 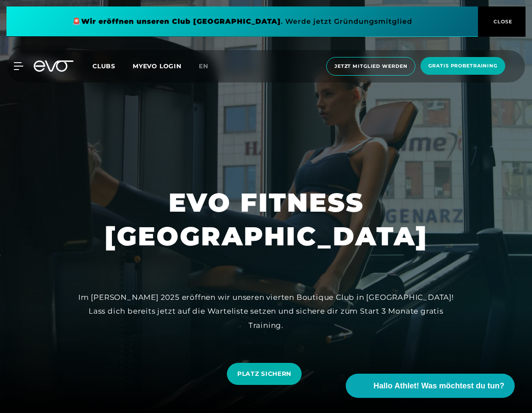 I want to click on button: Hallo Athlet! Was möchtest du tun?, so click(x=430, y=385).